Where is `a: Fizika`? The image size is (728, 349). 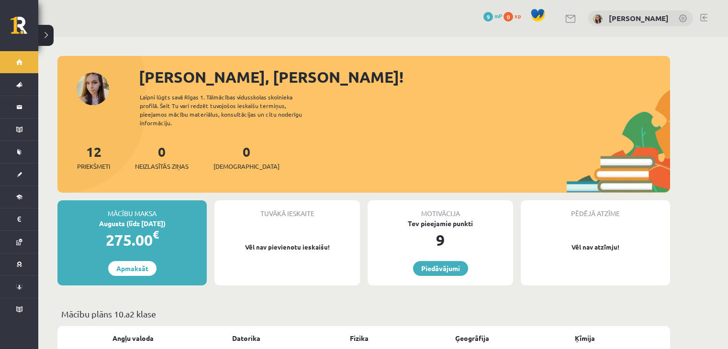 a: Fizika is located at coordinates (359, 338).